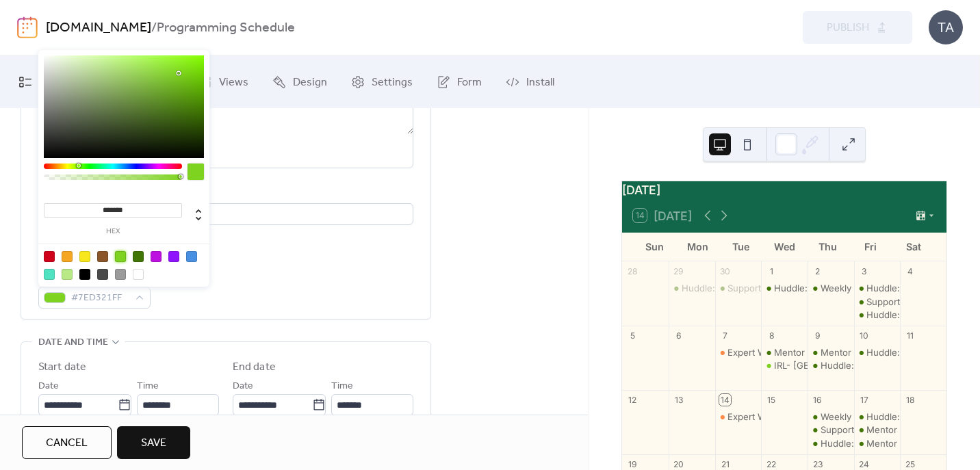 Image resolution: width=980 pixels, height=470 pixels. Describe the element at coordinates (772, 335) in the screenshot. I see `div: 8` at that location.